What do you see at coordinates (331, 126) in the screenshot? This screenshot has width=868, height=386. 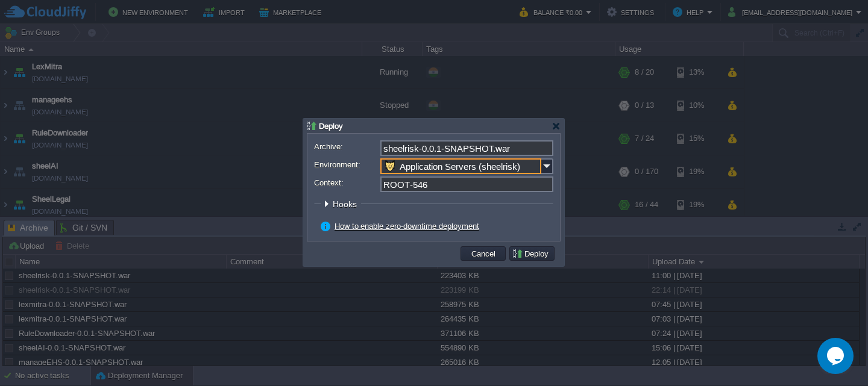 I see `span: Deploy` at bounding box center [331, 126].